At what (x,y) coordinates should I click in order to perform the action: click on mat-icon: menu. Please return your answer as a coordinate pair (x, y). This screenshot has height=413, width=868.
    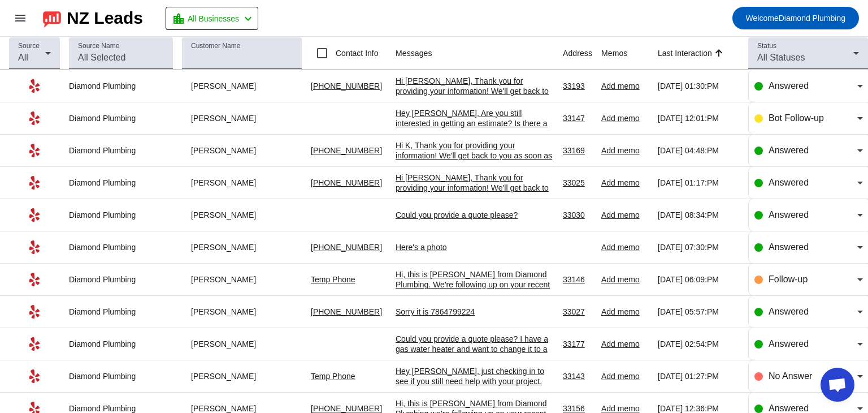
    Looking at the image, I should click on (20, 18).